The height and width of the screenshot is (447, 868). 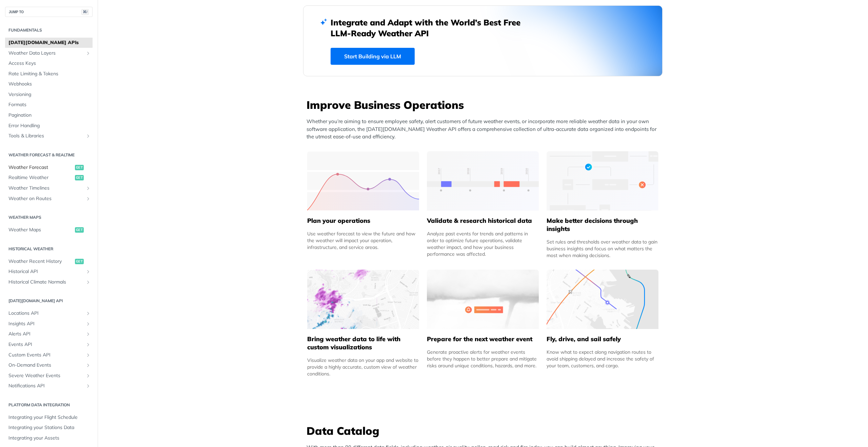 What do you see at coordinates (88, 365) in the screenshot?
I see `button: Show subpages for On-Demand Events` at bounding box center [88, 365].